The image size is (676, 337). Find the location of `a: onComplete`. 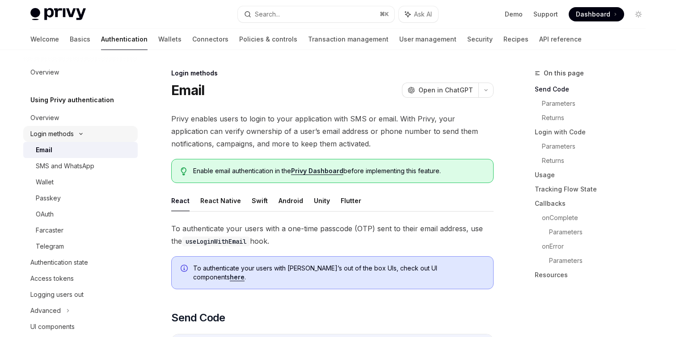

a: onComplete is located at coordinates (597, 218).